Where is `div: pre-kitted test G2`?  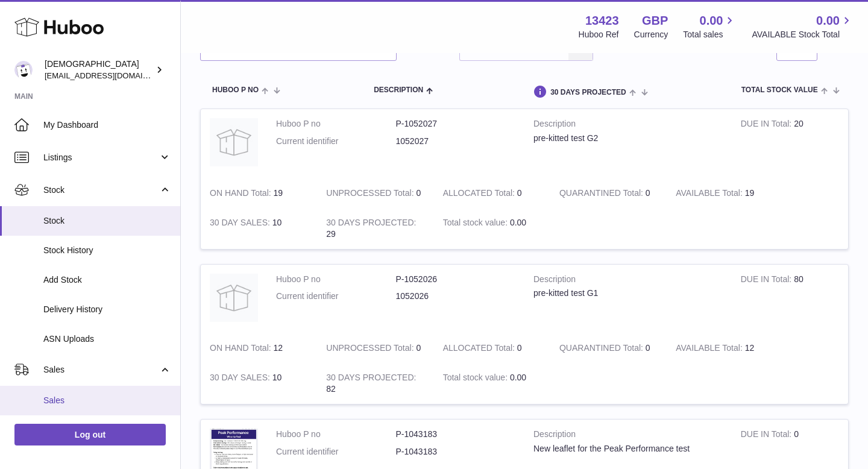
div: pre-kitted test G2 is located at coordinates (628, 138).